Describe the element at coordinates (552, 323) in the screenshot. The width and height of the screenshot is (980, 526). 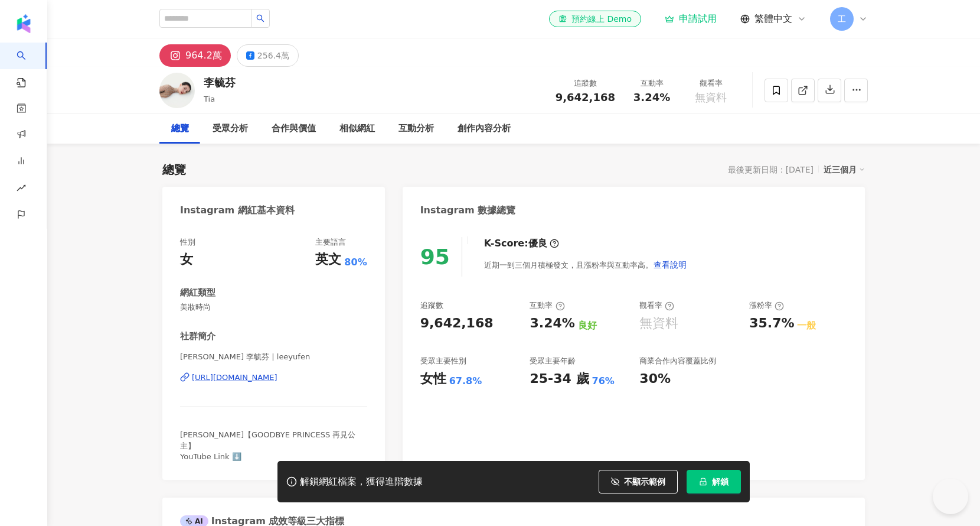
I see `div: 3.24%` at that location.